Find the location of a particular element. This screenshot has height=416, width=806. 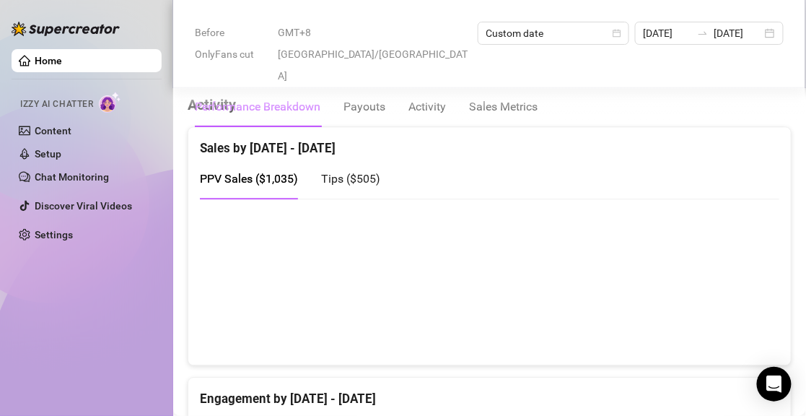

div: Performance Breakdown is located at coordinates (258, 107).